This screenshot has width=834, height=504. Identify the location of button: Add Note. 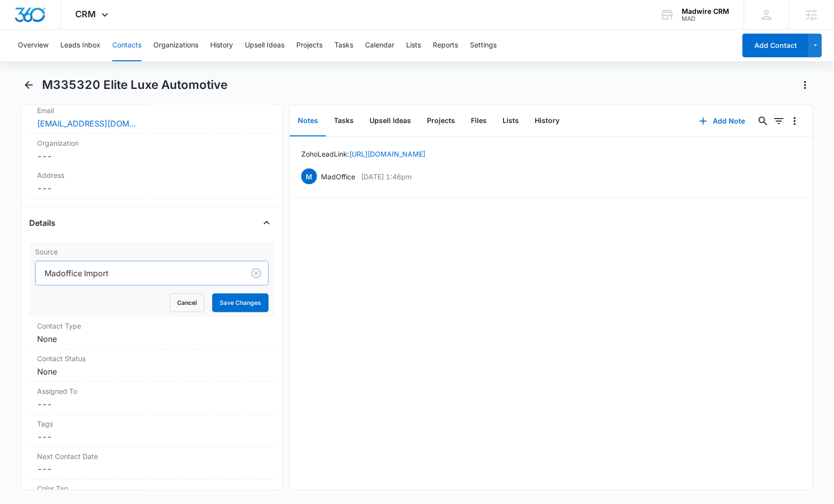
(722, 121).